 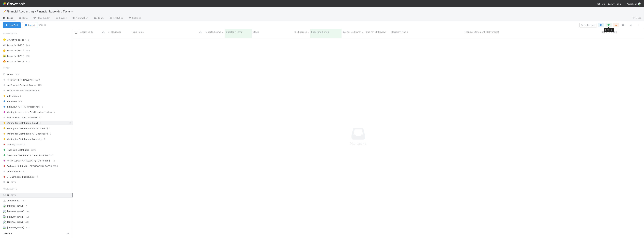 I want to click on span: 392, so click(x=28, y=228).